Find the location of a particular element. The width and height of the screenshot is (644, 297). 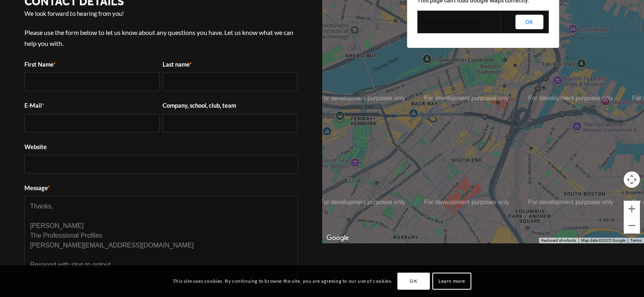

label: Website is located at coordinates (161, 147).